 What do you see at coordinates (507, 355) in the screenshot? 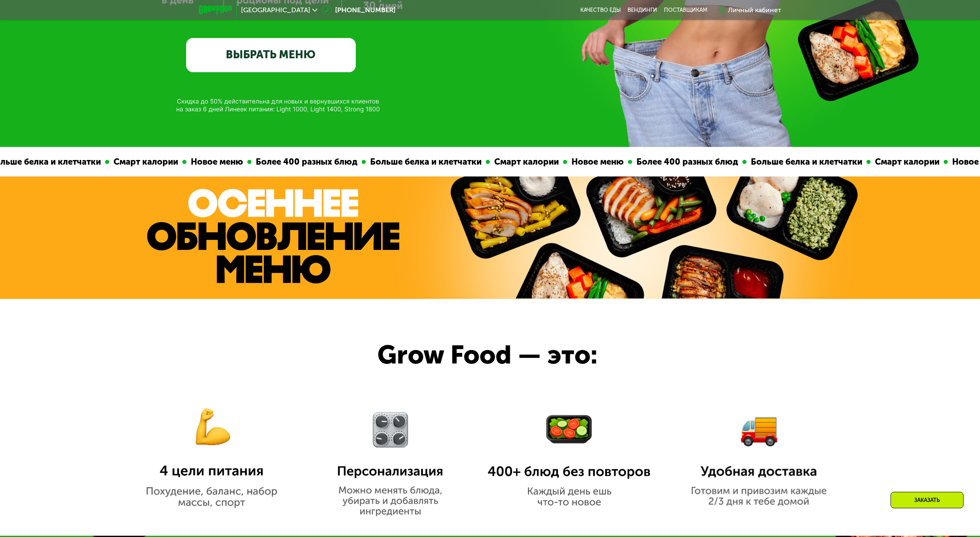
I see `div: Grow Food — это:` at bounding box center [507, 355].